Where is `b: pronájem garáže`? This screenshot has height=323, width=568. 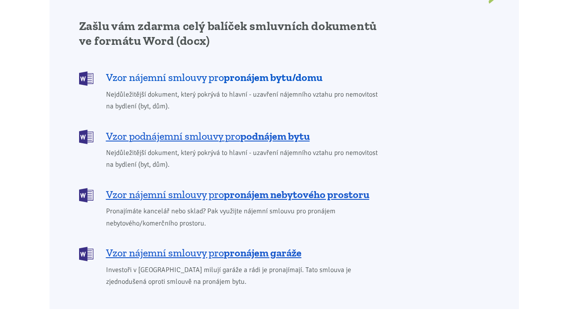 b: pronájem garáže is located at coordinates (263, 252).